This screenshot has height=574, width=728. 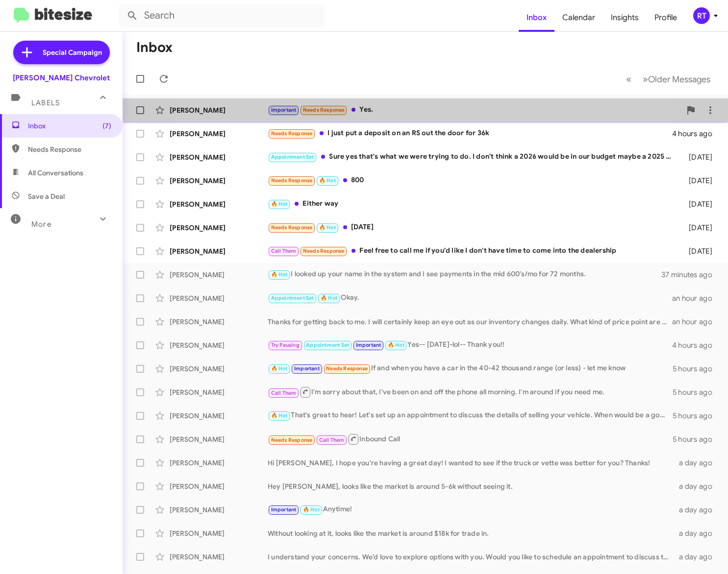 What do you see at coordinates (469, 298) in the screenshot?
I see `div: Okay.` at bounding box center [469, 298].